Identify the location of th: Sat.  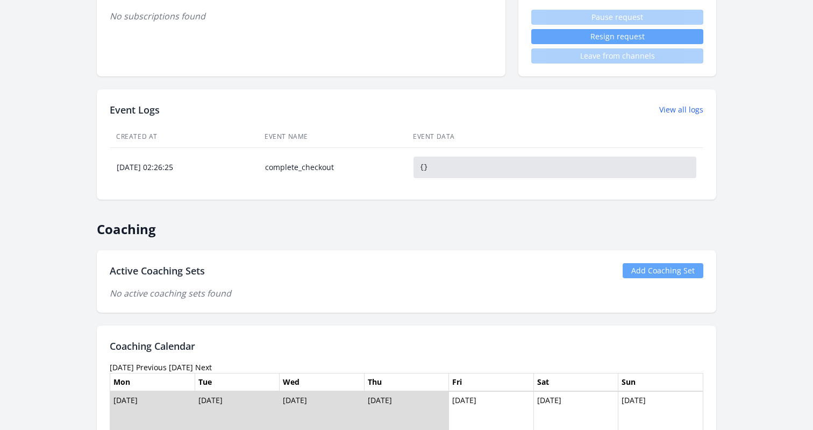
(576, 382).